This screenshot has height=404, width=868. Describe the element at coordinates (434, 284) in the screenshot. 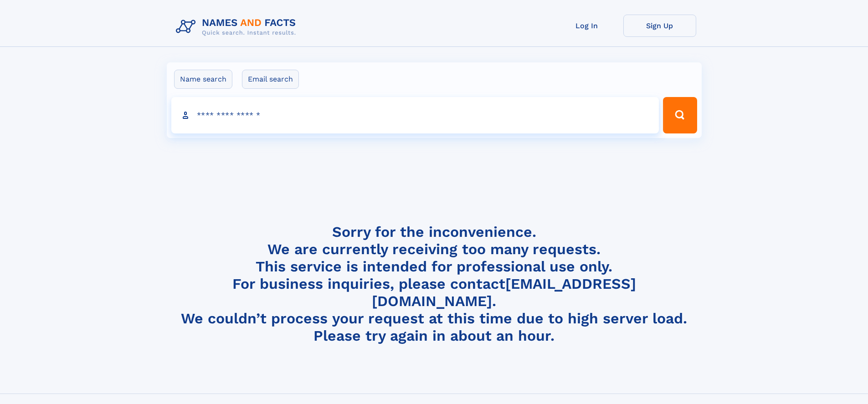

I see `h4: Sorry for the inconvenience. We are currently receiving too many requests. This service is intend...` at that location.